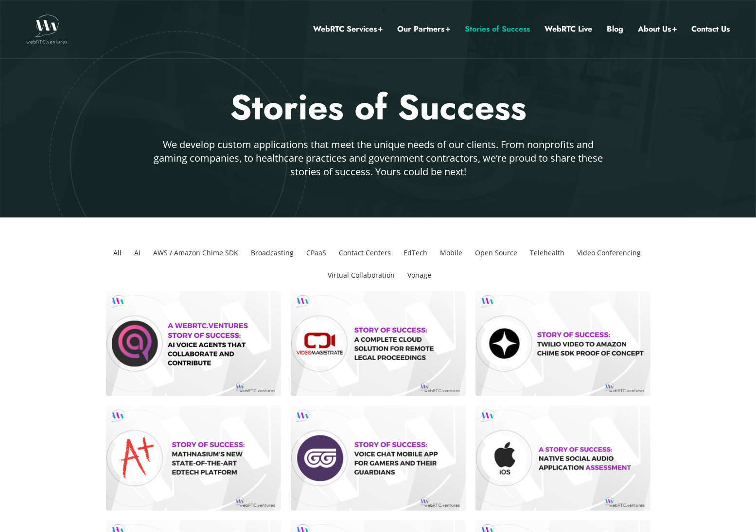 The width and height of the screenshot is (756, 532). I want to click on a: WebRTC Services, so click(347, 29).